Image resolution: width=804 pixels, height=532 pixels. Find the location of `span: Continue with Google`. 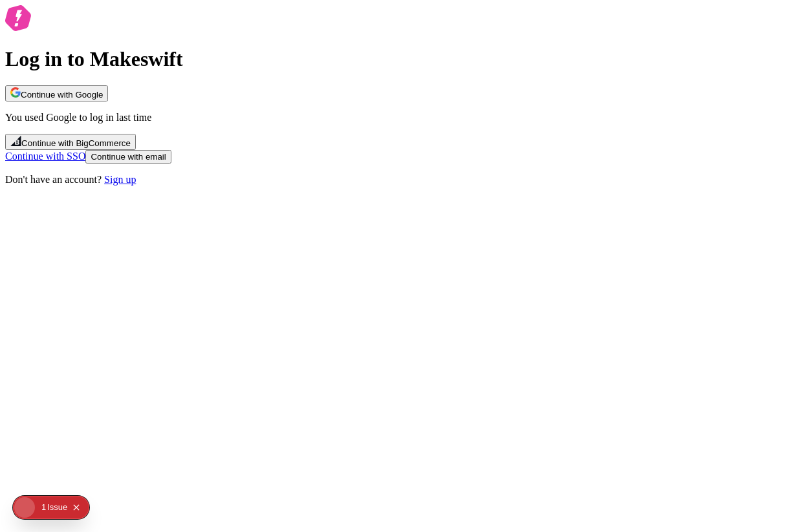

span: Continue with Google is located at coordinates (62, 94).